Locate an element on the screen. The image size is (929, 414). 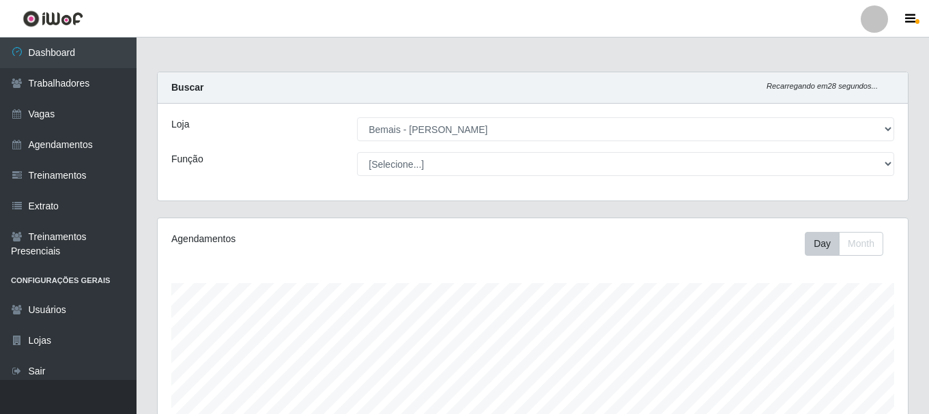
label: Loja is located at coordinates (180, 124).